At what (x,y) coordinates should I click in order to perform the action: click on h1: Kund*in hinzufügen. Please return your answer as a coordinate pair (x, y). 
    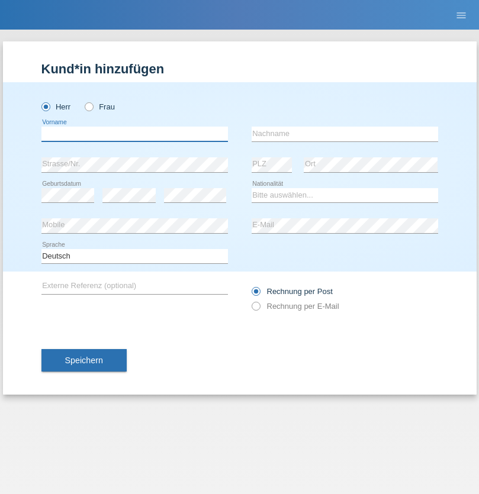
    Looking at the image, I should click on (240, 69).